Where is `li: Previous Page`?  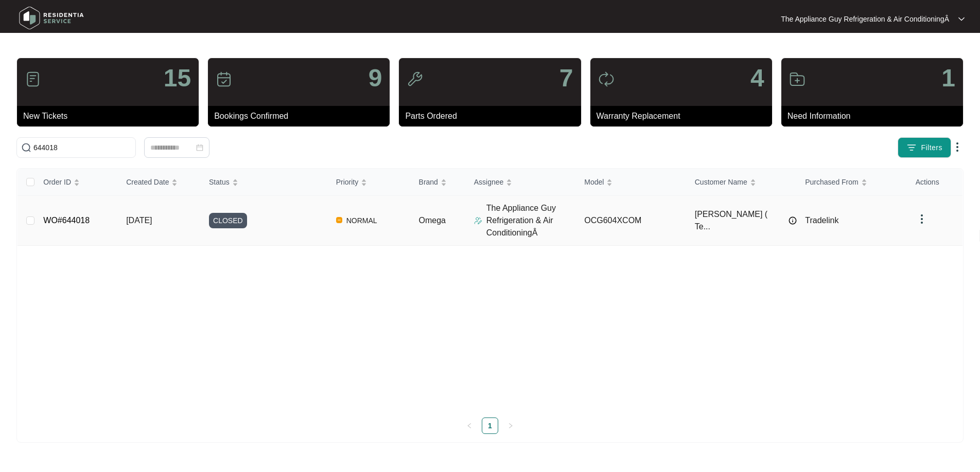
li: Previous Page is located at coordinates (469, 426).